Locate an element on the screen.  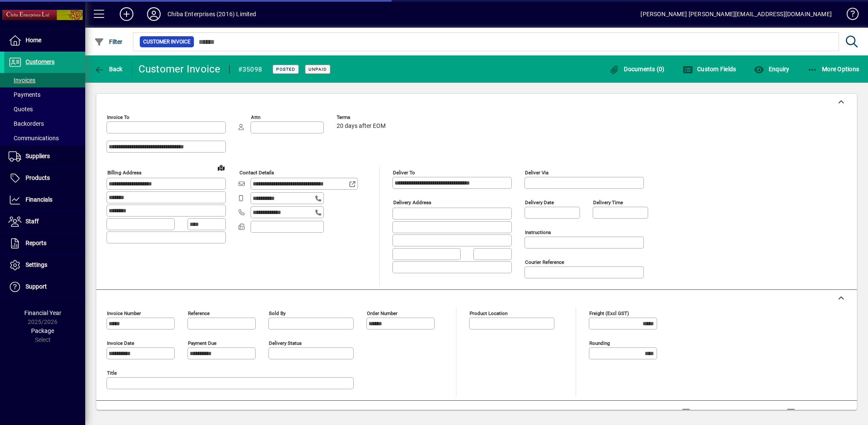
span: Back is located at coordinates (108, 69).